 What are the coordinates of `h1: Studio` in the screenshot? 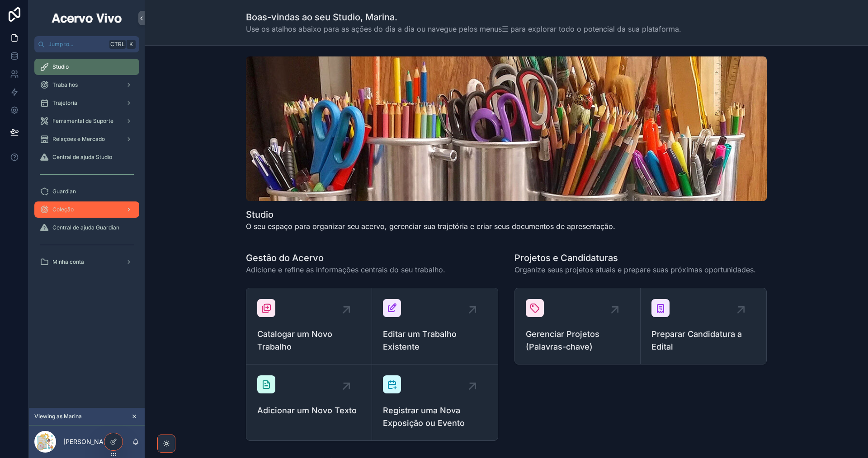 It's located at (431, 215).